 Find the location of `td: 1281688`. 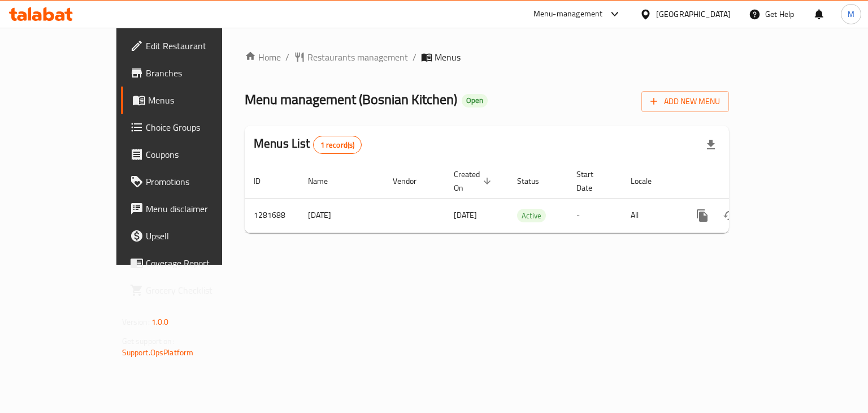

td: 1281688 is located at coordinates (272, 215).